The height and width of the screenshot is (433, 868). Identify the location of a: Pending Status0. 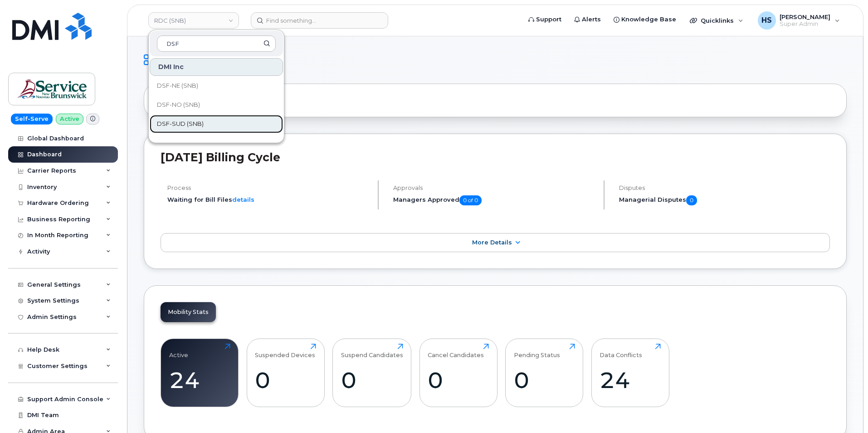
(545, 372).